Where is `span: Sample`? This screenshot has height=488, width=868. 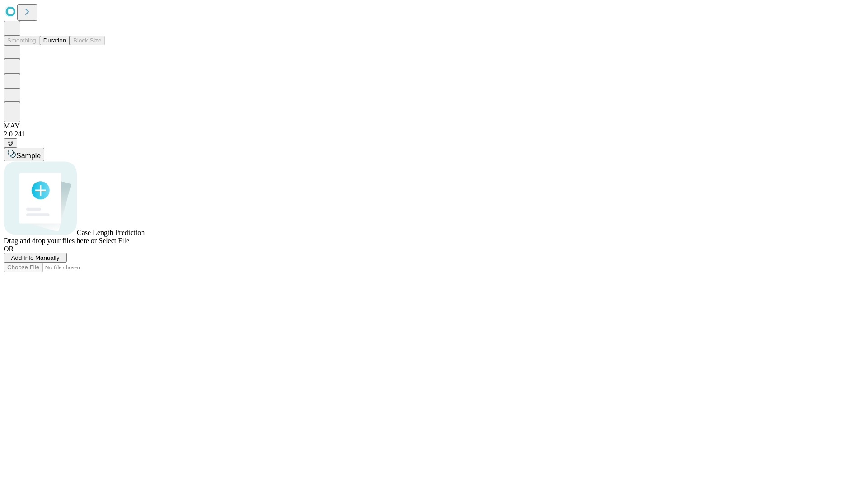 span: Sample is located at coordinates (28, 156).